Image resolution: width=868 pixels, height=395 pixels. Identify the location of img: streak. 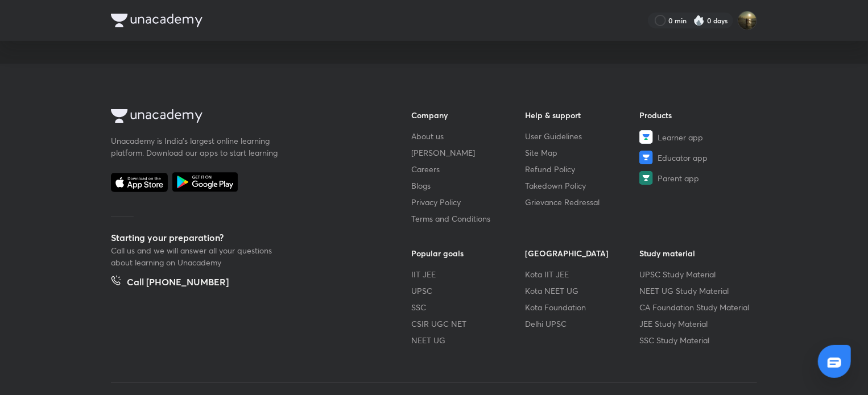
(699, 20).